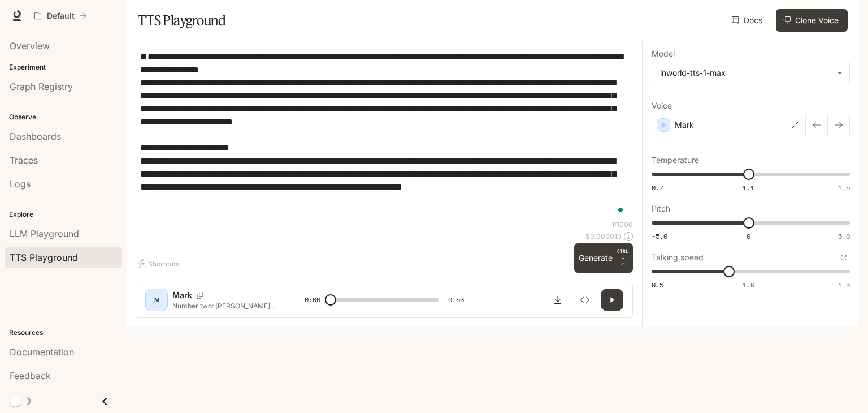 The height and width of the screenshot is (413, 868). I want to click on p: Voice, so click(662, 106).